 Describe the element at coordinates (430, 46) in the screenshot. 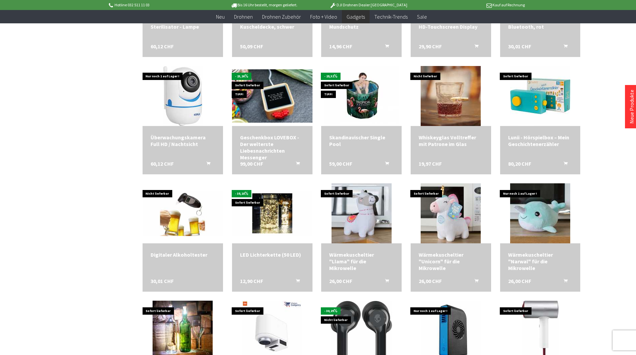

I see `span: 29,90 CHF` at that location.